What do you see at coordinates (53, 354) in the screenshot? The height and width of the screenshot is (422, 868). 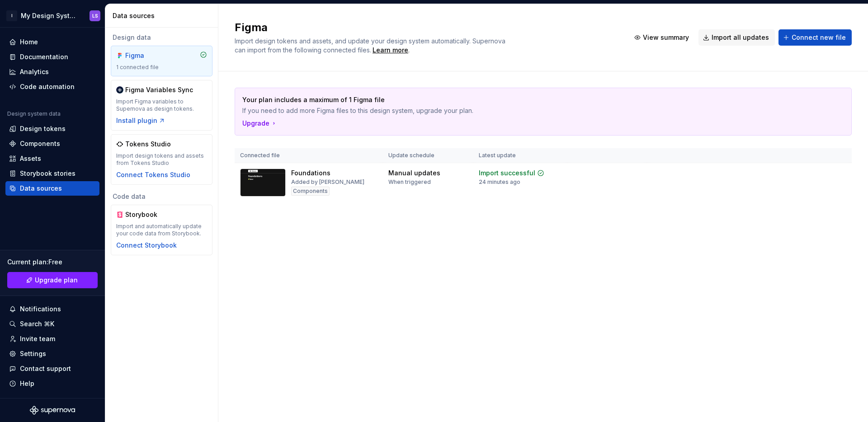 I see `a: Settings` at bounding box center [53, 354].